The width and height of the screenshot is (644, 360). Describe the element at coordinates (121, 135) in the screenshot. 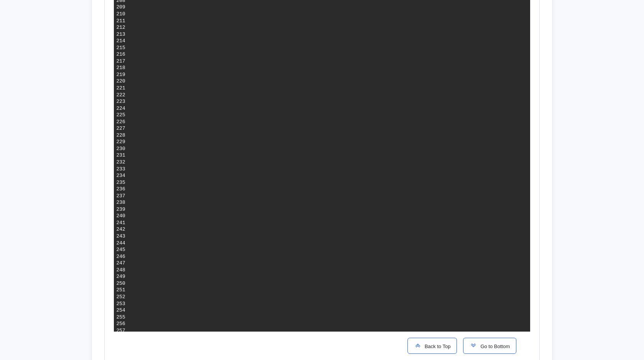

I see `div: 228` at that location.